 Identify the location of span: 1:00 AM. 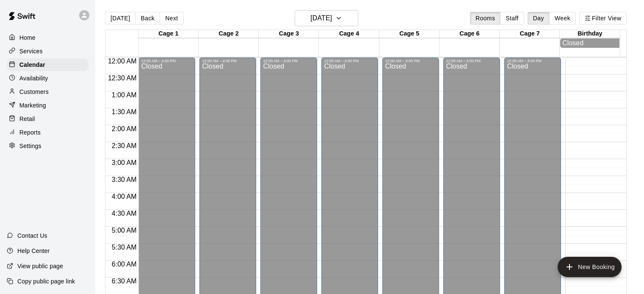
(124, 95).